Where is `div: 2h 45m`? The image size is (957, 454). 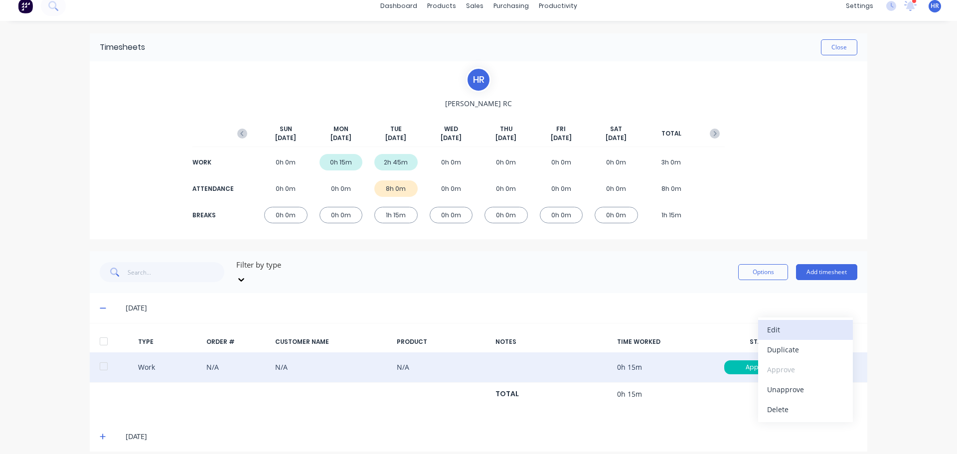 div: 2h 45m is located at coordinates (396, 162).